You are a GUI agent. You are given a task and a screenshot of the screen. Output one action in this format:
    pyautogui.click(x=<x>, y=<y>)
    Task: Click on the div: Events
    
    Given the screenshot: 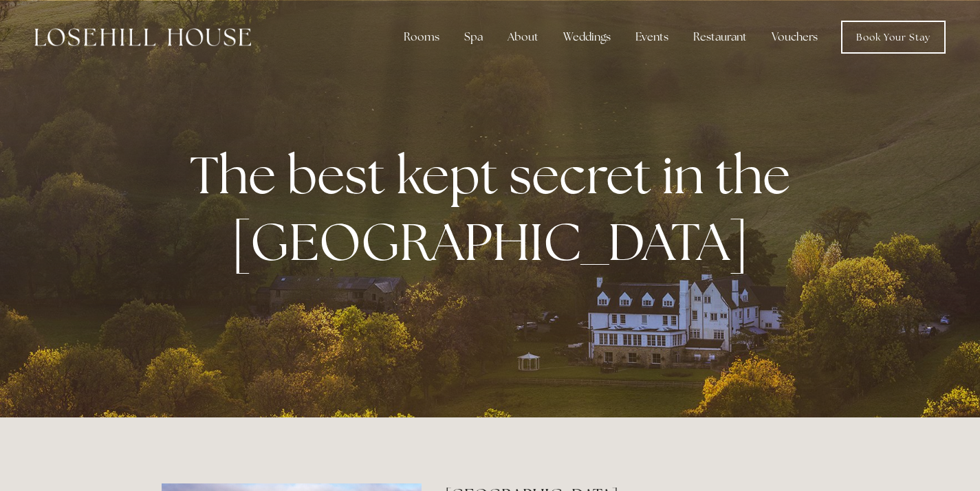 What is the action you would take?
    pyautogui.click(x=651, y=37)
    